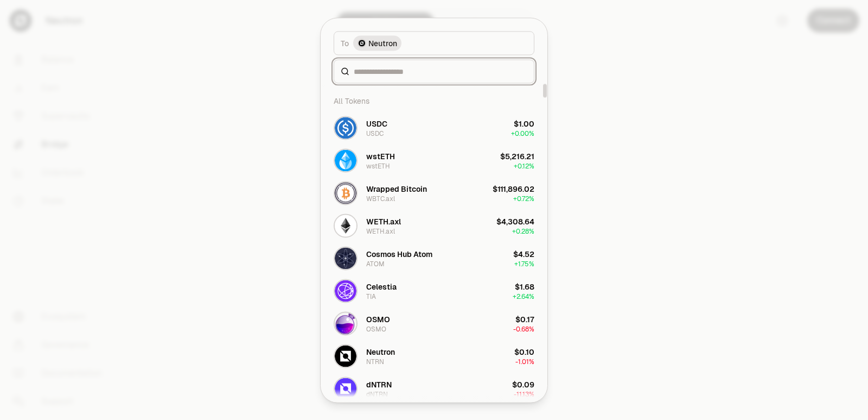 The image size is (868, 420). What do you see at coordinates (376, 263) in the screenshot?
I see `div: ATOM` at bounding box center [376, 263].